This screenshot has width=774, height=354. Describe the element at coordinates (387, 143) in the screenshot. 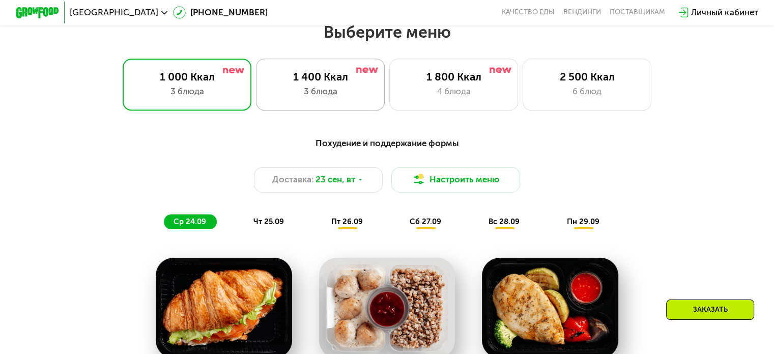

I see `div: Похудение и поддержание формы` at that location.